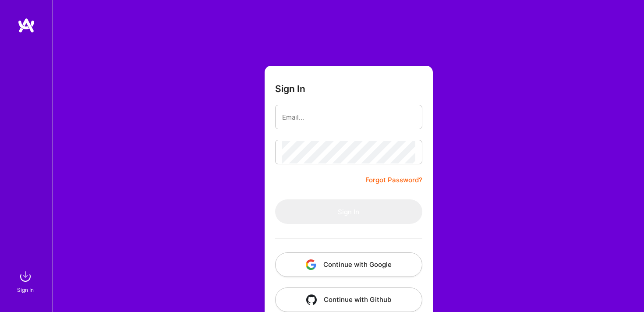  What do you see at coordinates (349, 211) in the screenshot?
I see `button: Sign In` at bounding box center [349, 211].